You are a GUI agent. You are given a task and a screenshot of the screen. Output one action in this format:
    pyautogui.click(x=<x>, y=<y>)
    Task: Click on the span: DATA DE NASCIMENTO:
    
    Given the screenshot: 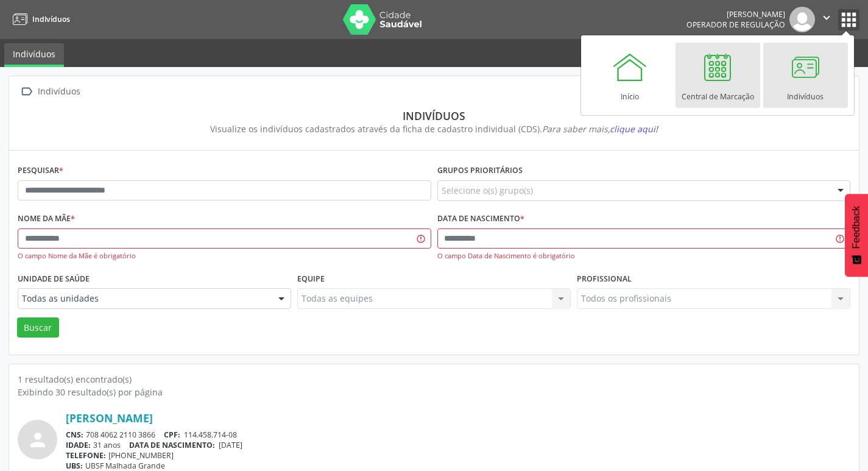 What is the action you would take?
    pyautogui.click(x=172, y=445)
    